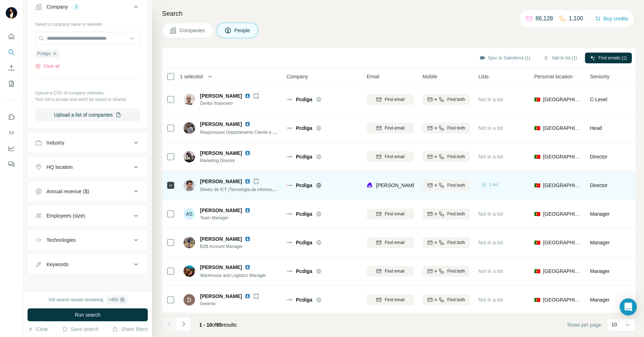  What do you see at coordinates (87, 240) in the screenshot?
I see `button: Technologies` at bounding box center [87, 240].